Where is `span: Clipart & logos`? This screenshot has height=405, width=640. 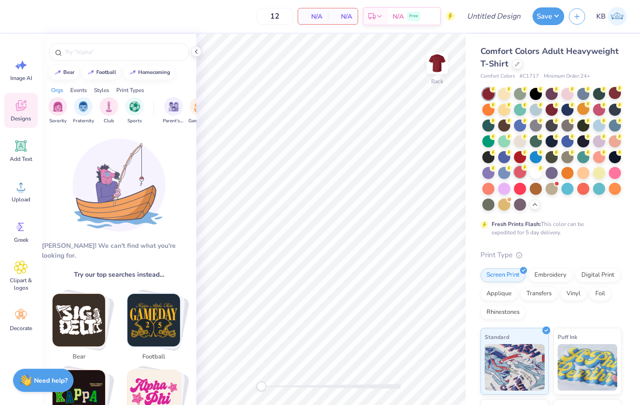 span: Clipart & logos is located at coordinates (21, 284).